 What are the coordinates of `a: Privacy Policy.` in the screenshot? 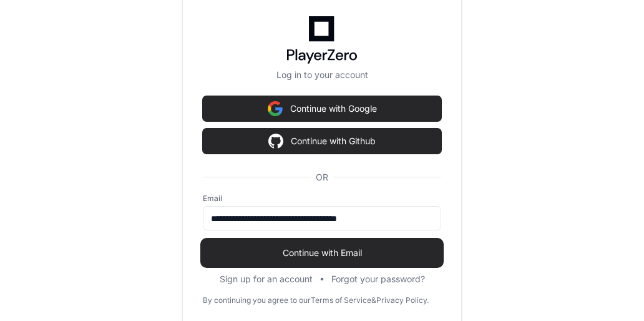 It's located at (403, 300).